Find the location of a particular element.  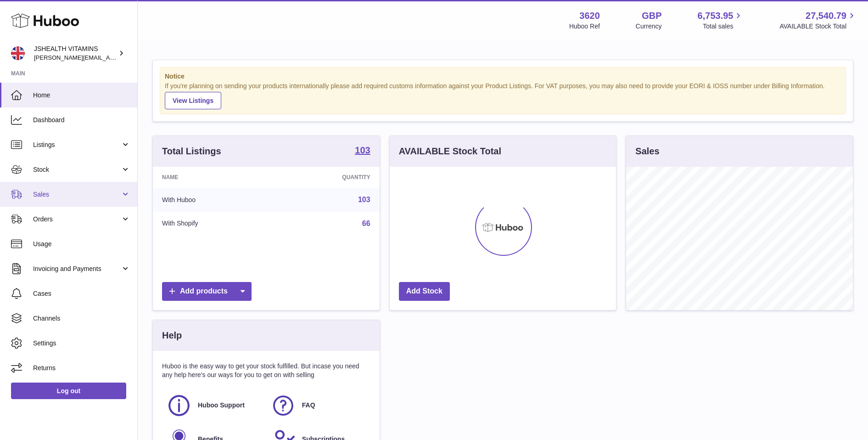

span: Home is located at coordinates (82, 95).